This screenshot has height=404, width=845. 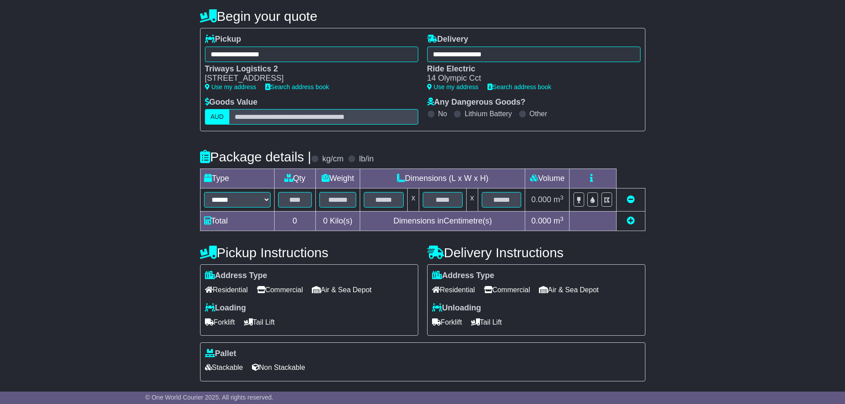 What do you see at coordinates (255, 157) in the screenshot?
I see `h4: Package details |` at bounding box center [255, 157].